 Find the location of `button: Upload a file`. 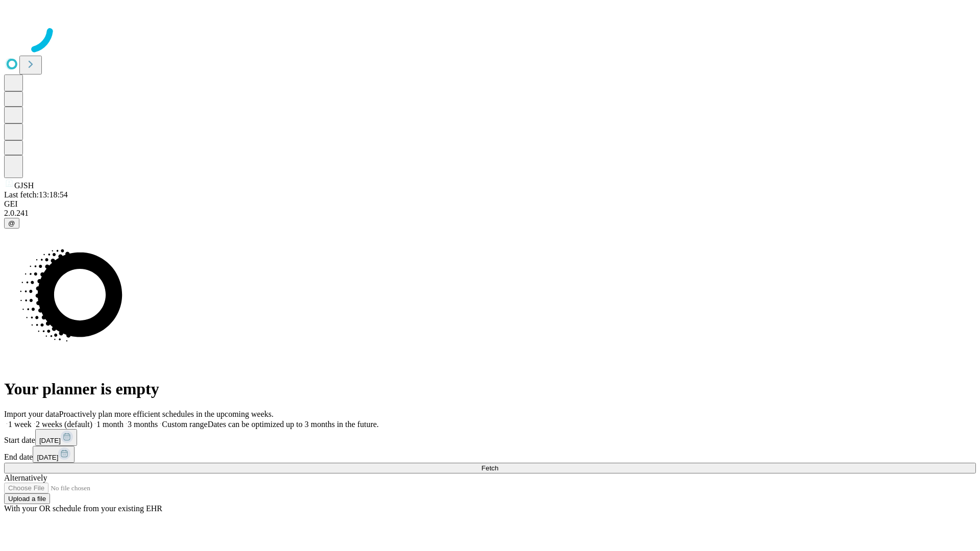

button: Upload a file is located at coordinates (27, 498).